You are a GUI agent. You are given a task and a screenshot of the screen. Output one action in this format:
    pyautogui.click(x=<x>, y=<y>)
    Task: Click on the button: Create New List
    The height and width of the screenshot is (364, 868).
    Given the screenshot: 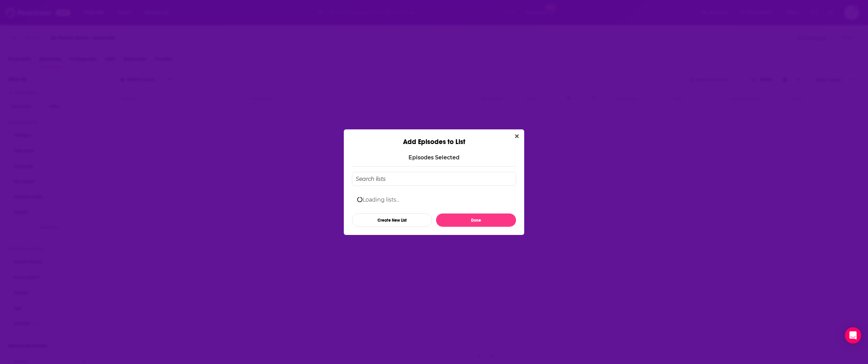 What is the action you would take?
    pyautogui.click(x=392, y=220)
    